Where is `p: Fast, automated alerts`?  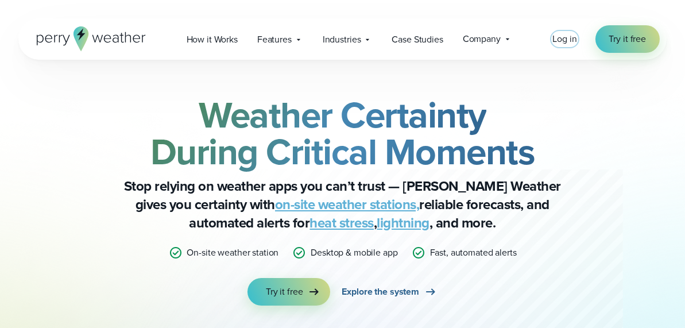 p: Fast, automated alerts is located at coordinates (473, 253).